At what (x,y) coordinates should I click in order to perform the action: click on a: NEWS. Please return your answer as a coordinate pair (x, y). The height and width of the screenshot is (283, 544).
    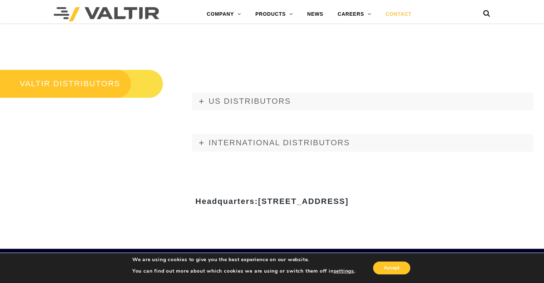
    Looking at the image, I should click on (315, 14).